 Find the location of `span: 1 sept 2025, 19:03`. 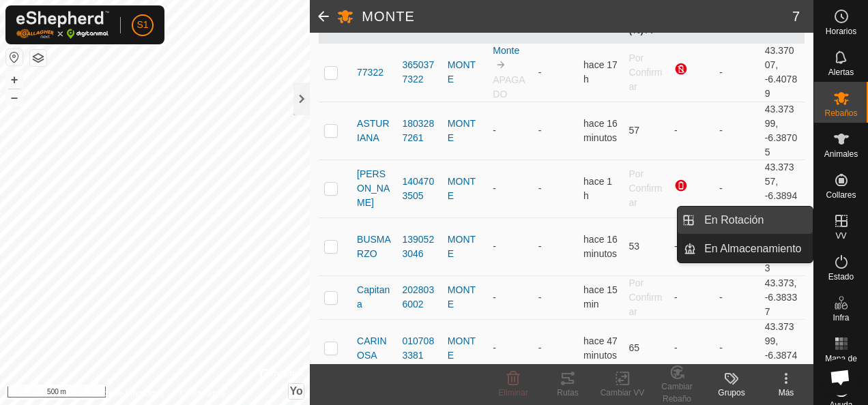

span: 1 sept 2025, 19:03 is located at coordinates (601, 349).